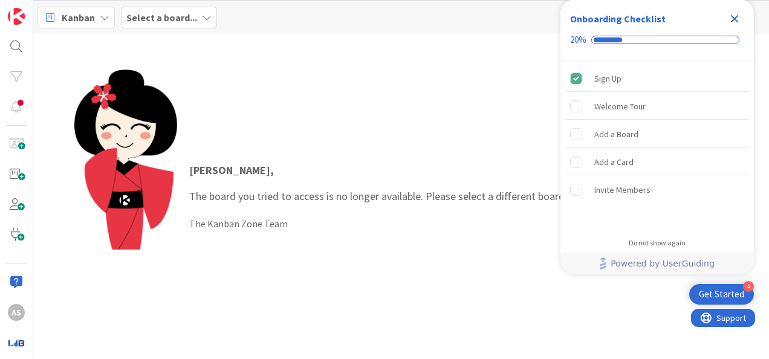 Image resolution: width=769 pixels, height=359 pixels. What do you see at coordinates (161, 18) in the screenshot?
I see `b: Select a board...` at bounding box center [161, 18].